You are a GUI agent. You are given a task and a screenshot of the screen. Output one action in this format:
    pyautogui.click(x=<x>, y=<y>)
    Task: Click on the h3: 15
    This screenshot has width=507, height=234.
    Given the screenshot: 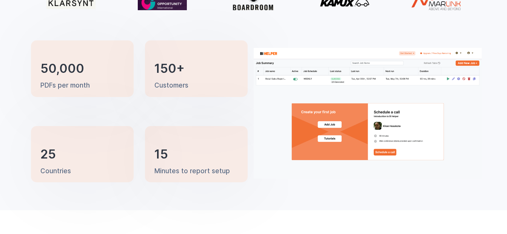 What is the action you would take?
    pyautogui.click(x=161, y=154)
    